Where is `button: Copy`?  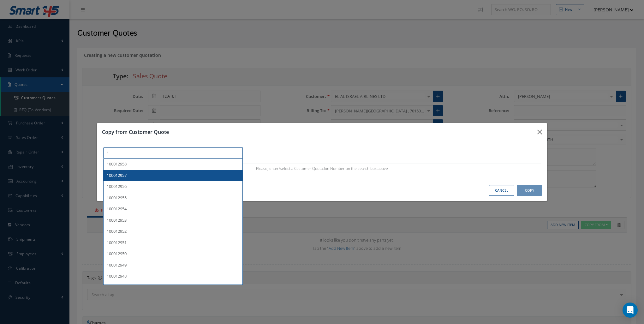
button: Copy is located at coordinates (529, 190).